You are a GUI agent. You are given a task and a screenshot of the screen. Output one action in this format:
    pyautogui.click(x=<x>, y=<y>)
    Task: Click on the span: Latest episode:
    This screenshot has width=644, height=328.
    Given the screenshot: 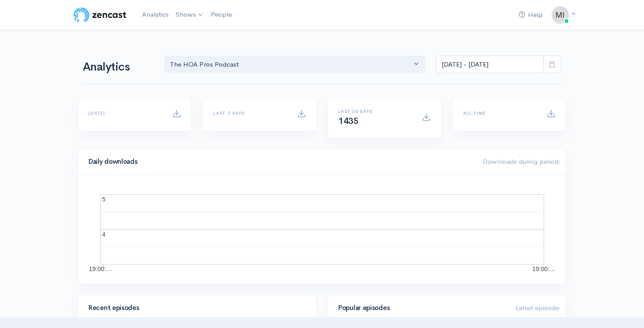 What is the action you would take?
    pyautogui.click(x=538, y=308)
    